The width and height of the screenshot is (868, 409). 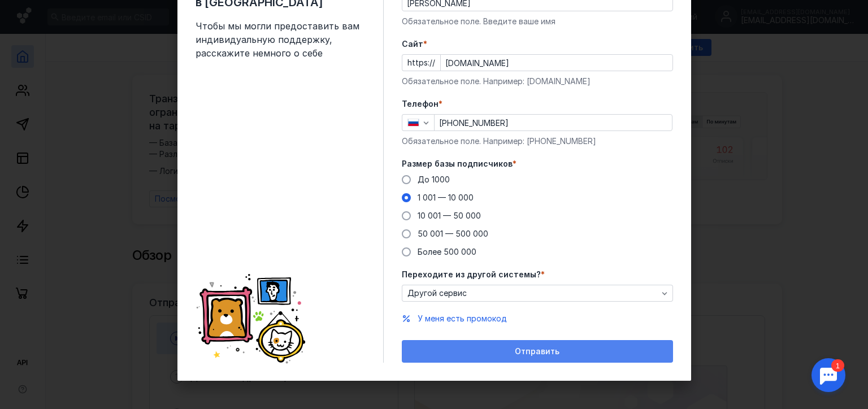 I want to click on span: 10 001 — 50 000, so click(x=449, y=215).